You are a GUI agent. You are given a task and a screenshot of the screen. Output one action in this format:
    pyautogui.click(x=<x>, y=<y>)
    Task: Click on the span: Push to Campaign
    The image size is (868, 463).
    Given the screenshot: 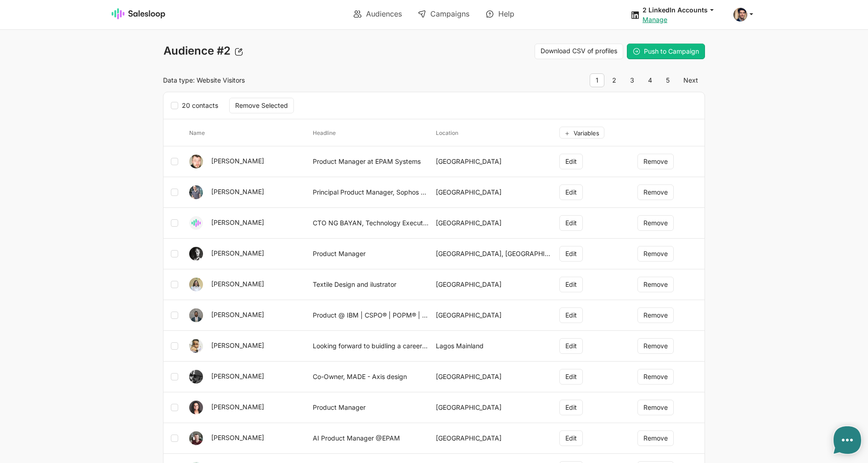 What is the action you would take?
    pyautogui.click(x=671, y=51)
    